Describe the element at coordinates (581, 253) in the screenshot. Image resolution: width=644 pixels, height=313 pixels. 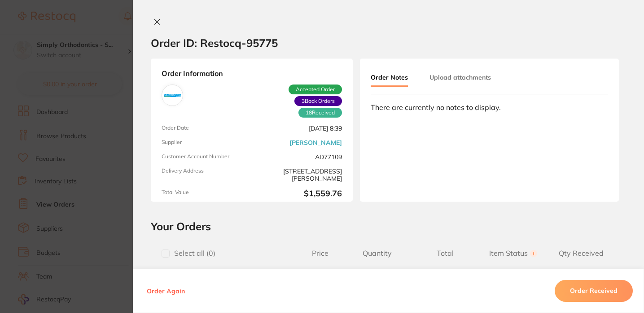
I see `span: Qty Received` at that location.